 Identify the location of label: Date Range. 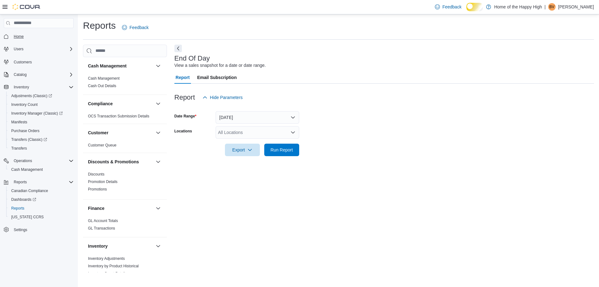
(185, 116).